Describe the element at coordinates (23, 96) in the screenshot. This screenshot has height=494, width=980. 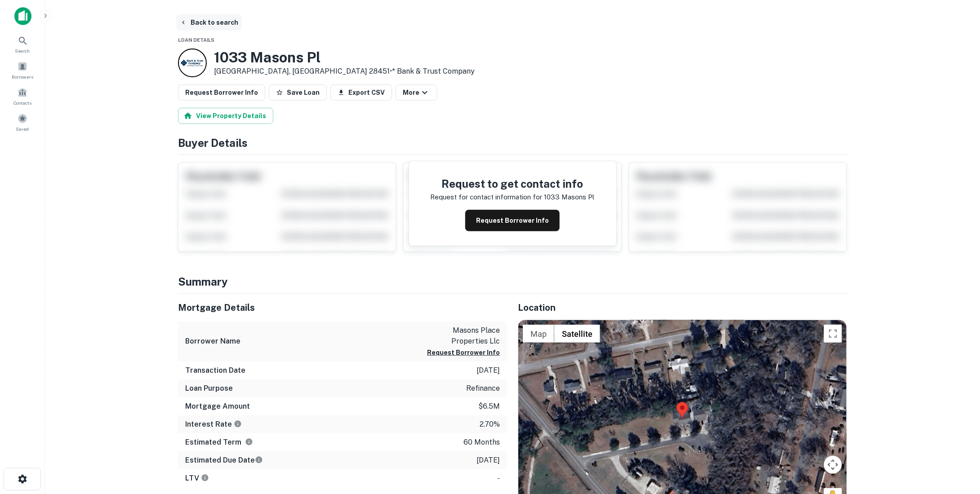
I see `a: Contacts` at that location.